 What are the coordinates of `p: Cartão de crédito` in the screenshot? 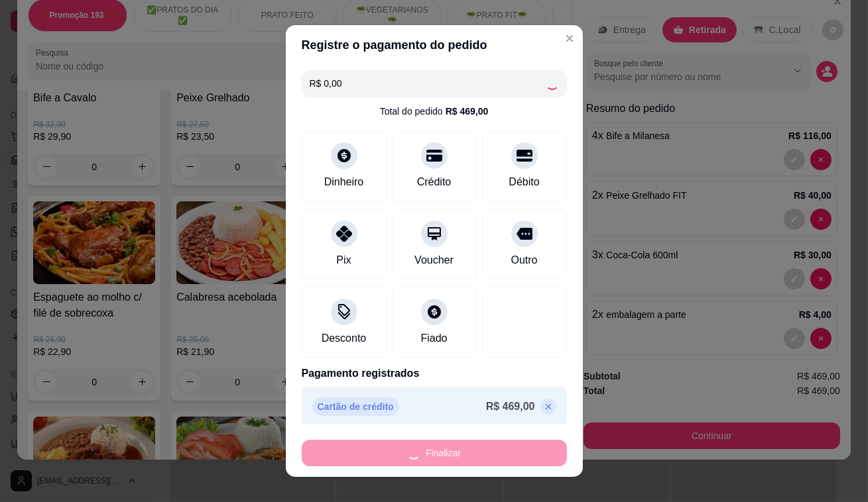 It's located at (355, 407).